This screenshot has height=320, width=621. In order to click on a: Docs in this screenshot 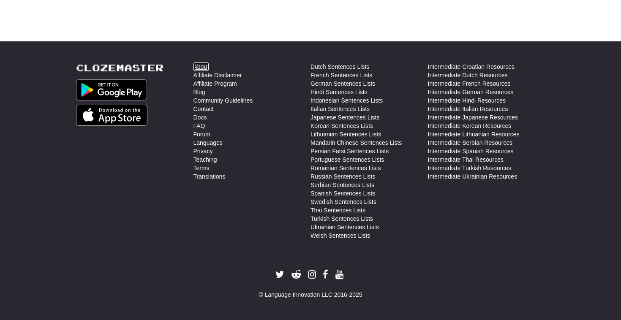, I will do `click(200, 117)`.